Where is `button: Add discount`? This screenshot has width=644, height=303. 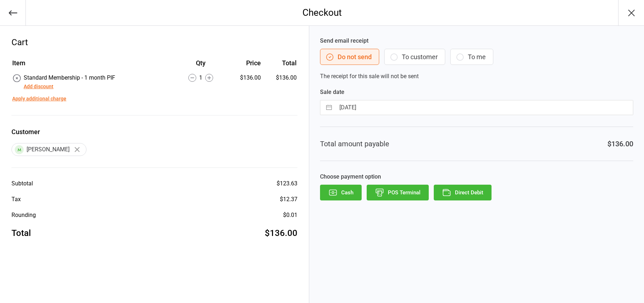 button: Add discount is located at coordinates (38, 86).